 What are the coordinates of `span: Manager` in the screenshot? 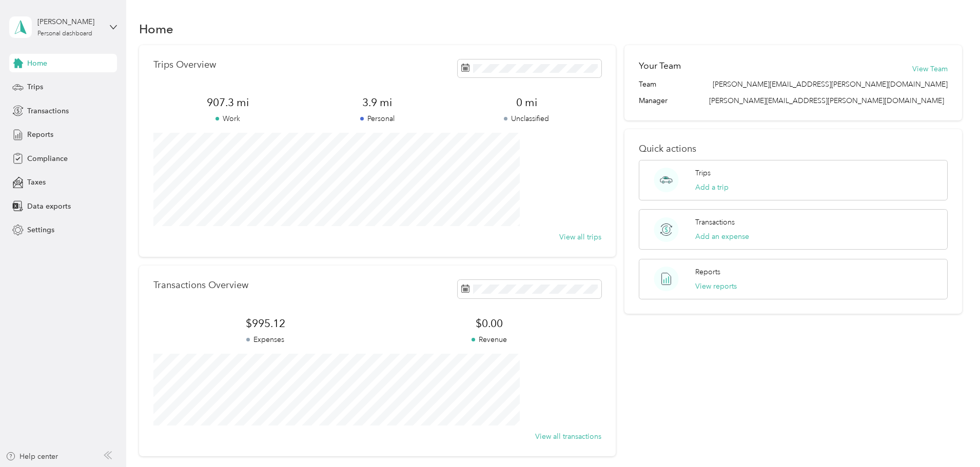 It's located at (653, 100).